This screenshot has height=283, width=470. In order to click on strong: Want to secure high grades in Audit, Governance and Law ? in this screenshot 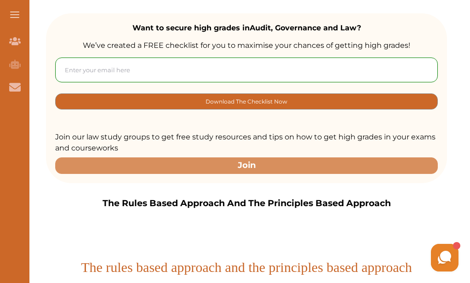, I will do `click(247, 28)`.